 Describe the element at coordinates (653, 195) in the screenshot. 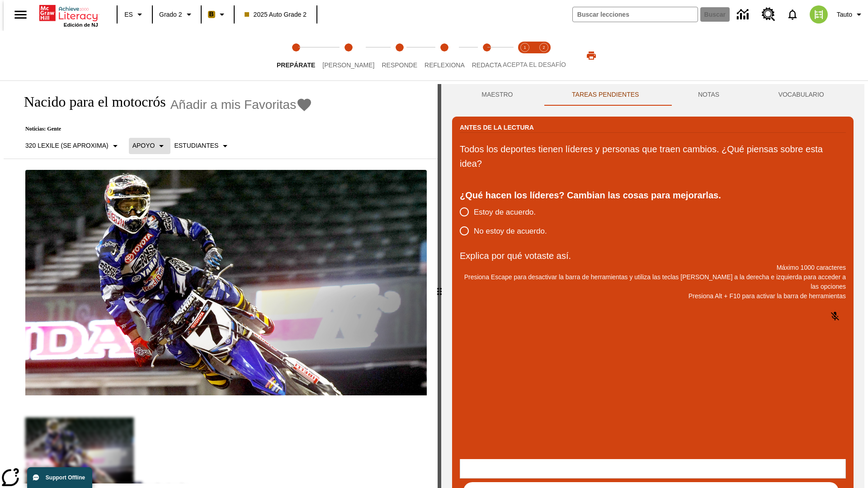

I see `div: ¿Qué hacen los líderes? Cambian las cosas para mejorarlas.` at that location.